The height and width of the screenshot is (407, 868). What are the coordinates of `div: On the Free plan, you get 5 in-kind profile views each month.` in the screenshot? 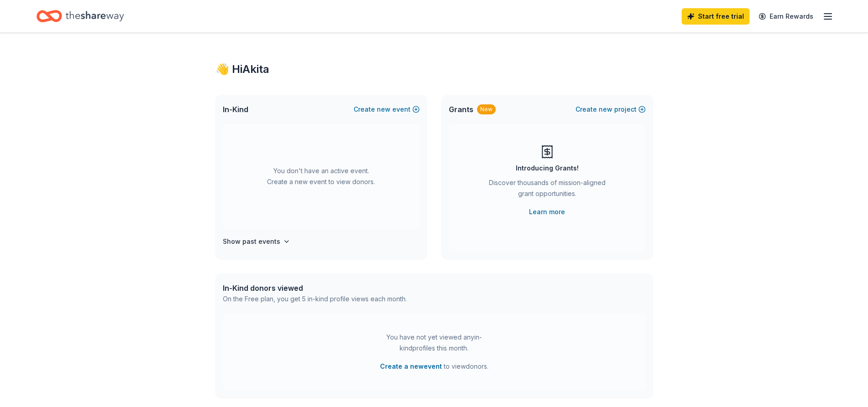 It's located at (315, 299).